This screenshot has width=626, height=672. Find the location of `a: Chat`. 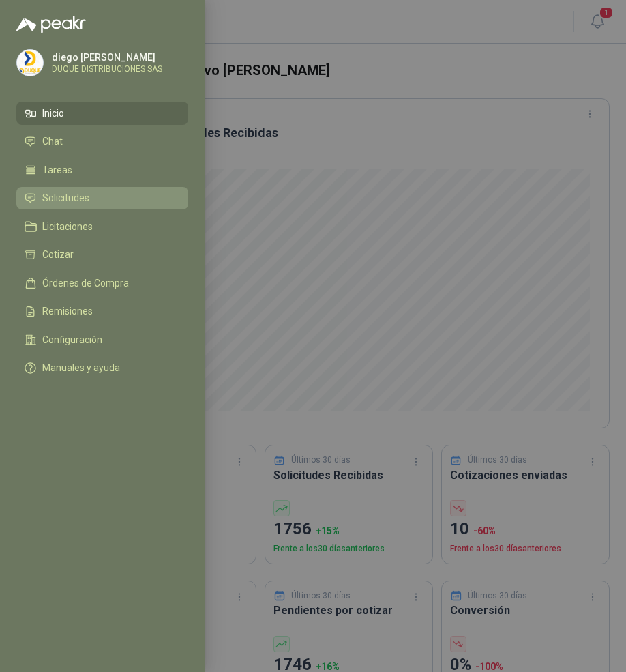

a: Chat is located at coordinates (102, 142).